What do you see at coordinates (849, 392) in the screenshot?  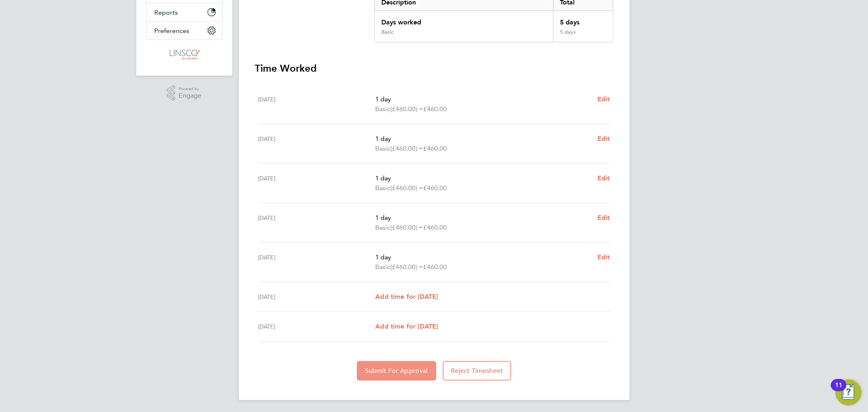 I see `button: Open Resource Center, 11 new notifications` at bounding box center [849, 392].